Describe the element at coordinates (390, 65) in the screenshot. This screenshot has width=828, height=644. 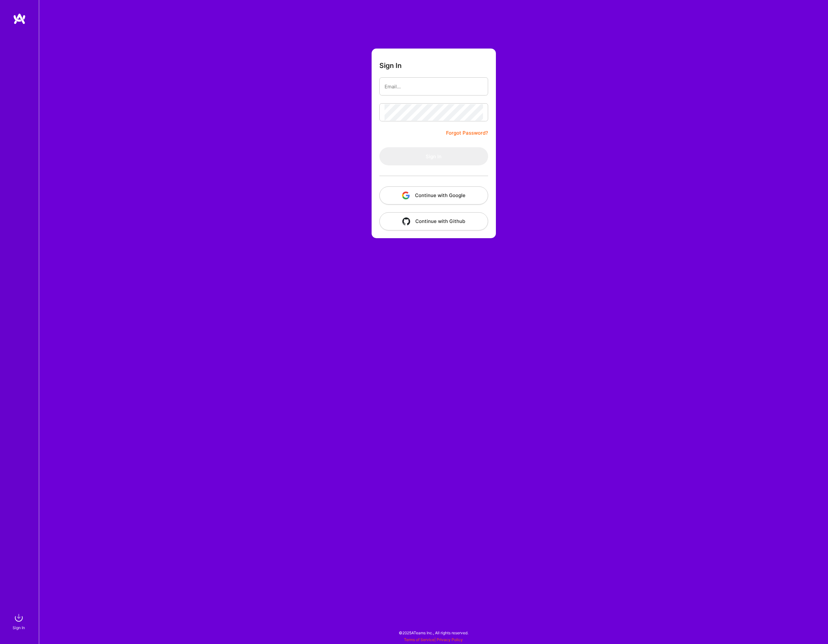
I see `h3: Sign In` at that location.